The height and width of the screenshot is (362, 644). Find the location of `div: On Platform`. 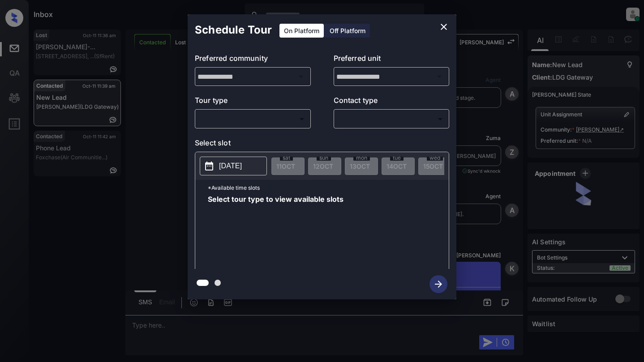

div: On Platform is located at coordinates (301, 30).